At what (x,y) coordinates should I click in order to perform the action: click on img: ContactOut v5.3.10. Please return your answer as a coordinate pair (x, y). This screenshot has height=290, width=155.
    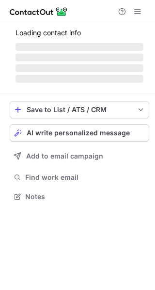
    Looking at the image, I should click on (39, 12).